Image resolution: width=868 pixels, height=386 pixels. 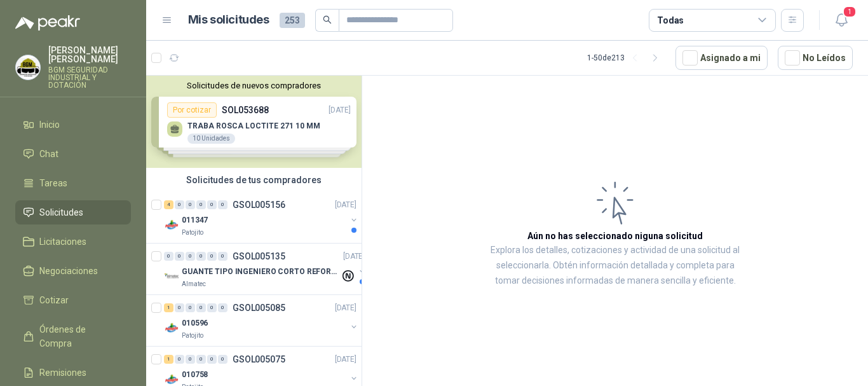 I want to click on img: Logo peakr, so click(x=48, y=23).